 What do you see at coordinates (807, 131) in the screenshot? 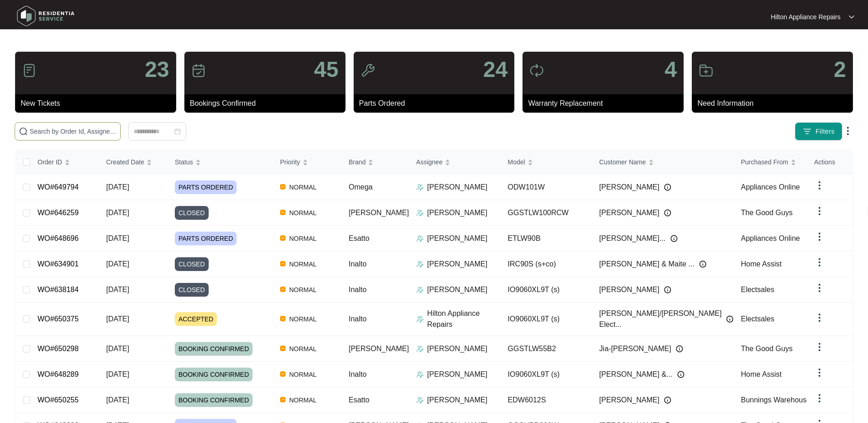
I see `img: filter icon` at bounding box center [807, 131].